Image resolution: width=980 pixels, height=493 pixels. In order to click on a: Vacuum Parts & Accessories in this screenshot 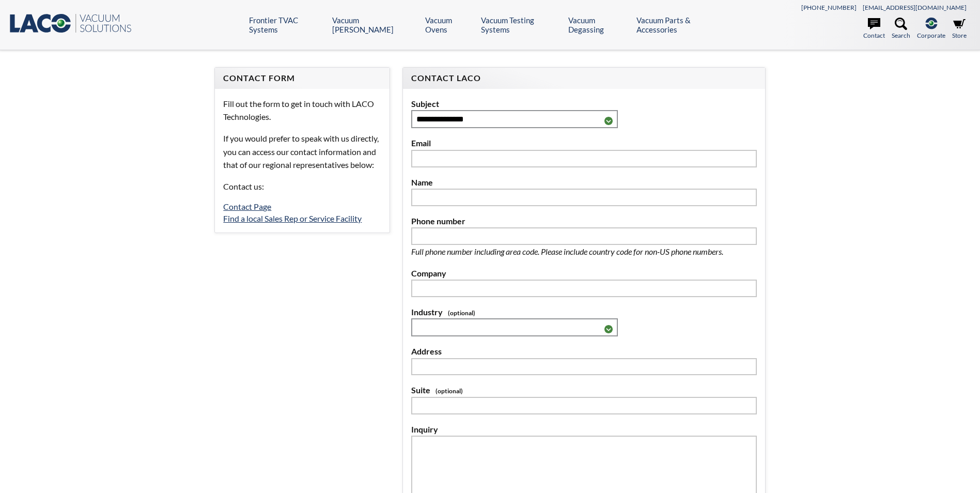, I will do `click(682, 25)`.